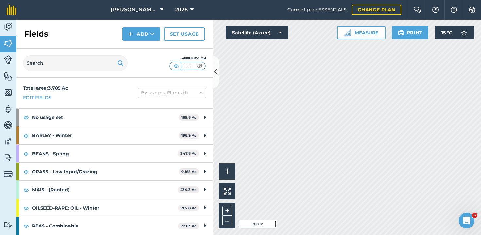  I want to click on strong: Total area : 3,785 Ac, so click(45, 88).